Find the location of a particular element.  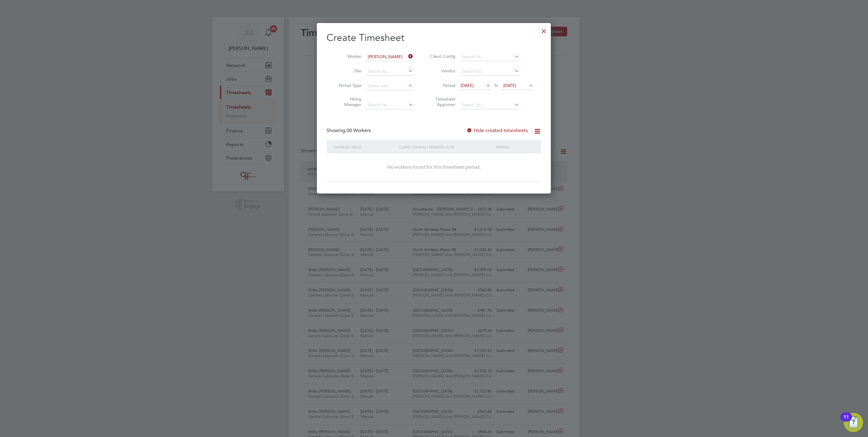

div: Worker / Role is located at coordinates (365, 147).